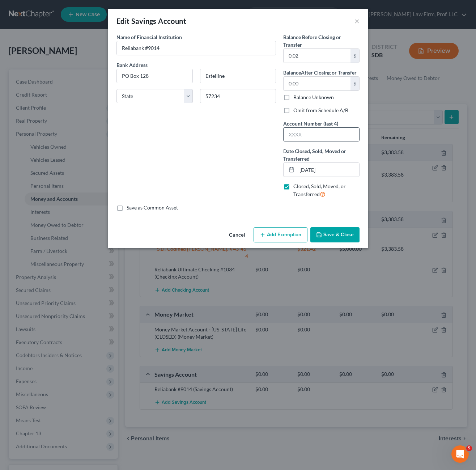 The height and width of the screenshot is (470, 476). What do you see at coordinates (237, 235) in the screenshot?
I see `button: Cancel` at bounding box center [237, 235].